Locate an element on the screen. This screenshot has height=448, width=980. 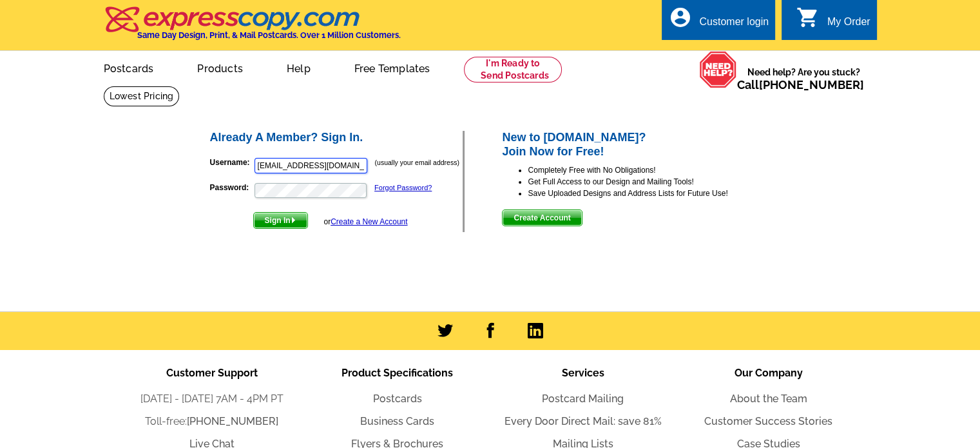
h4: Same Day Design, Print, & Mail Postcards. Over 1 Million Customers. is located at coordinates (269, 35).